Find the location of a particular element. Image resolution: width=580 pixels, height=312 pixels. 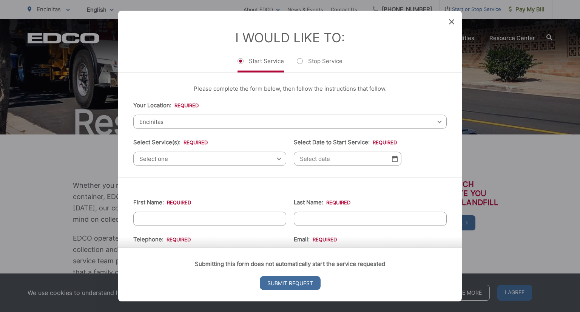

label: I Would Like To: is located at coordinates (290, 37).